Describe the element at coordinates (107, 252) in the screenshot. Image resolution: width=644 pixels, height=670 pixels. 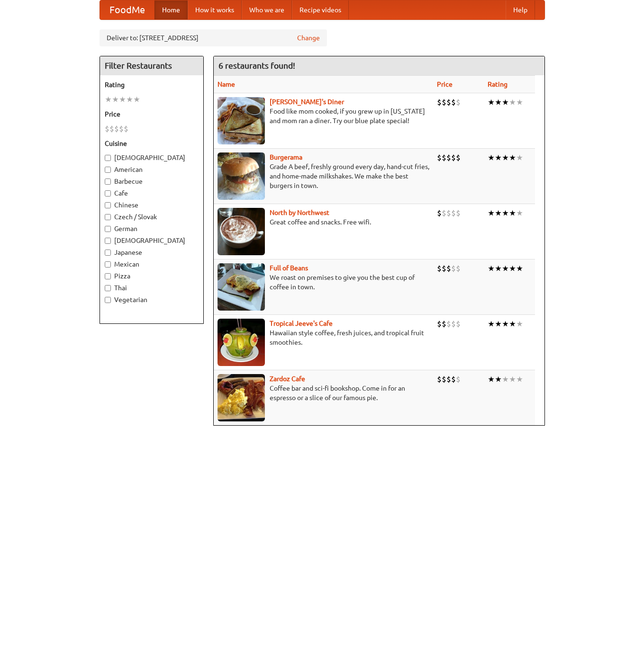
I see `input: Japanese` at that location.